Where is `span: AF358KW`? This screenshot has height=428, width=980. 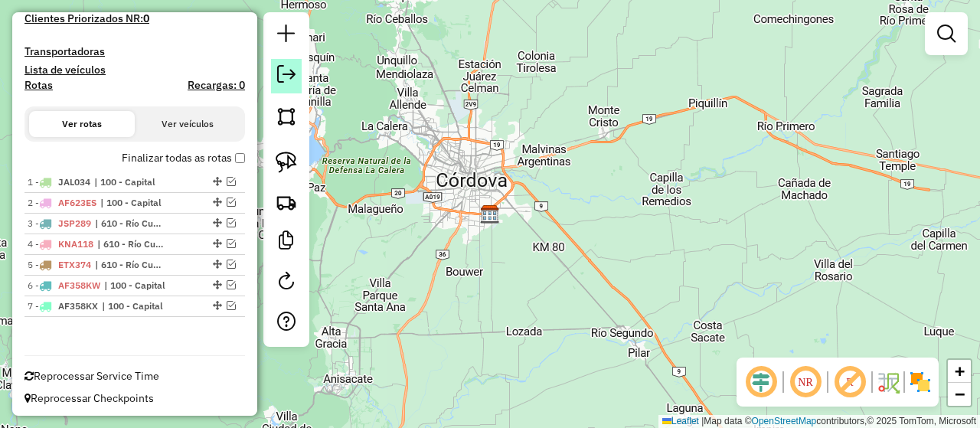 span: AF358KW is located at coordinates (79, 285).